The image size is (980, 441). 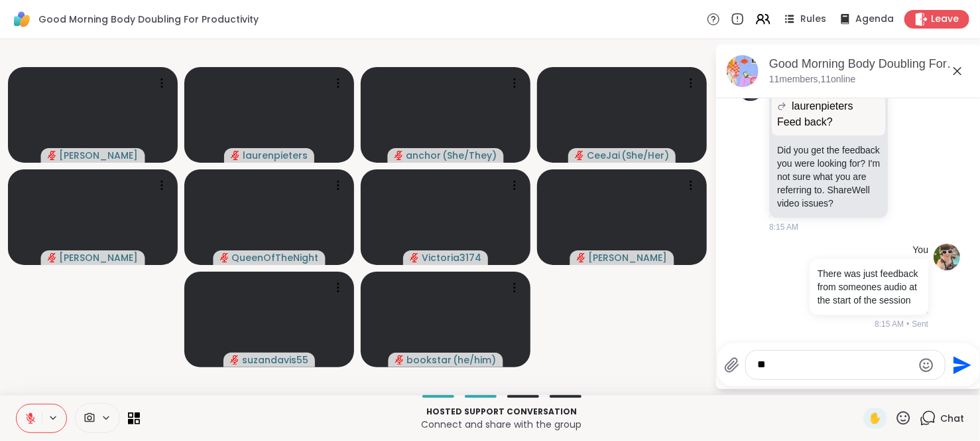 I want to click on button: Send, so click(x=960, y=364).